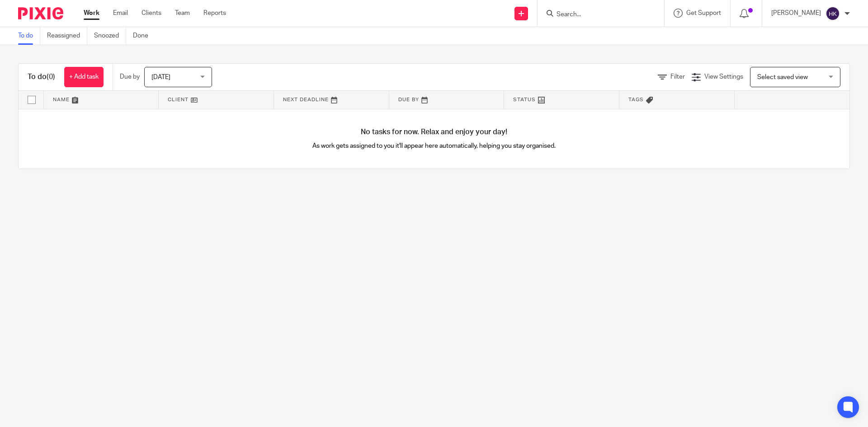 This screenshot has height=427, width=868. Describe the element at coordinates (833, 14) in the screenshot. I see `img: svg%3E` at that location.